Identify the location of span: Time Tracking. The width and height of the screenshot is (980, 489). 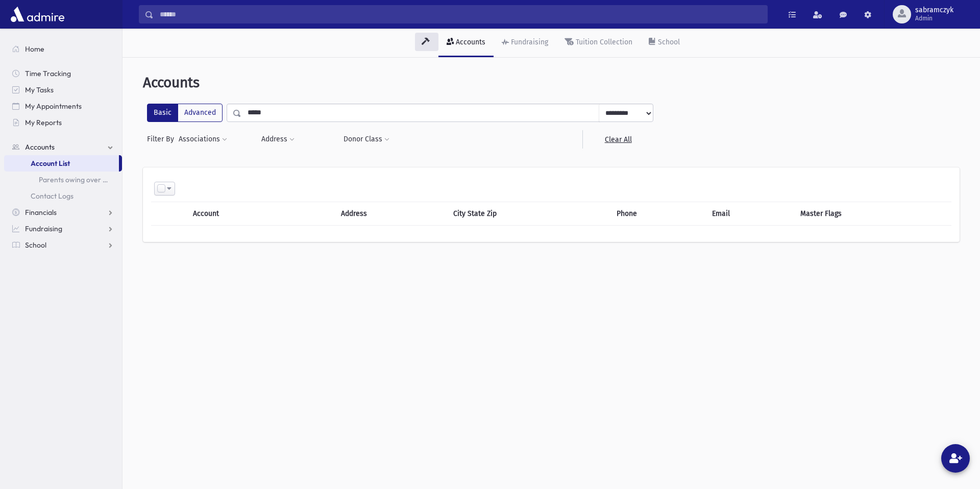
(48, 73).